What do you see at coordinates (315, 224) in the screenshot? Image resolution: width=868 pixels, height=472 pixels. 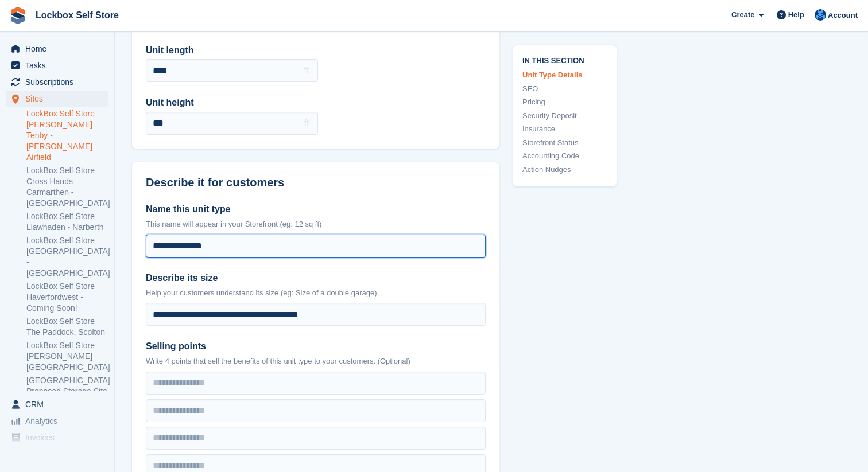 I see `p: This name will appear in your Storefront (eg: 12 sq ft)` at bounding box center [315, 224].